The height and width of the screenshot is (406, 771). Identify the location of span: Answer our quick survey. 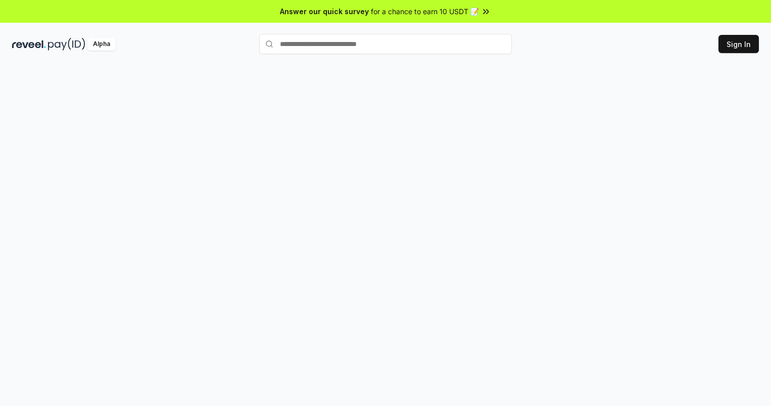
(325, 11).